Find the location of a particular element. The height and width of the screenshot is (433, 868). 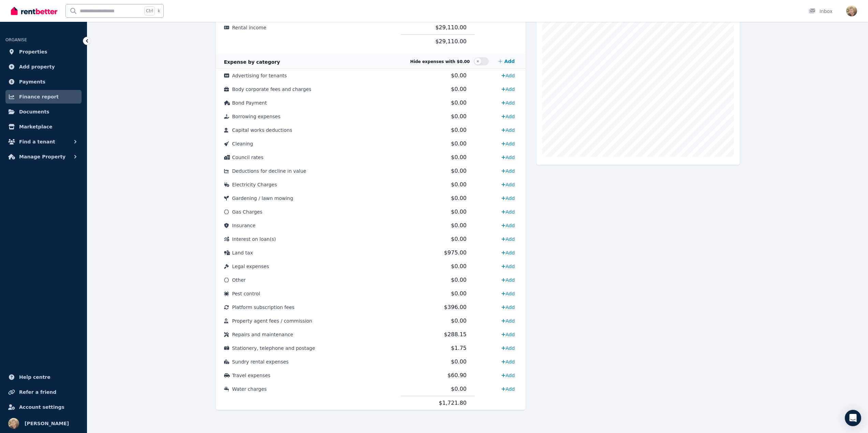

div: Open Intercom Messenger is located at coordinates (853, 418).